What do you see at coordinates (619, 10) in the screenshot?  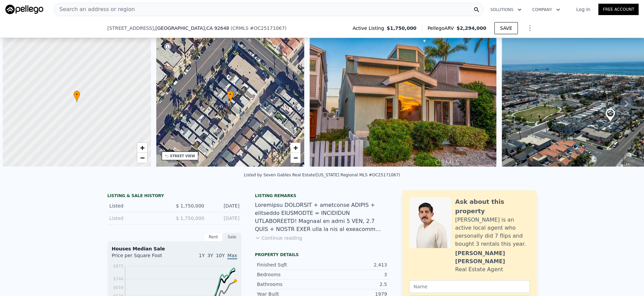 I see `a: Free Account` at bounding box center [619, 10].